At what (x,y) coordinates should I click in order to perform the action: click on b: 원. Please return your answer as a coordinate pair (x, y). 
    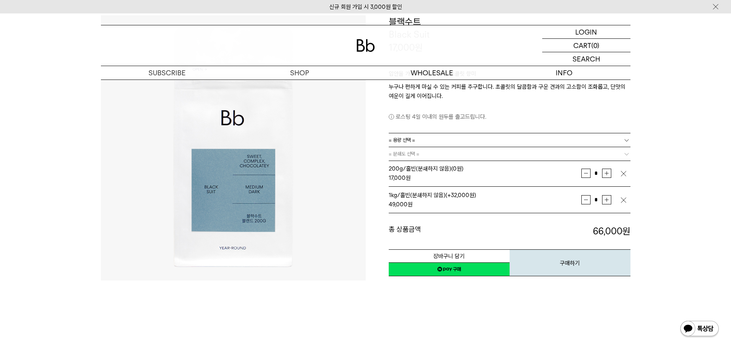
    Looking at the image, I should click on (626, 231).